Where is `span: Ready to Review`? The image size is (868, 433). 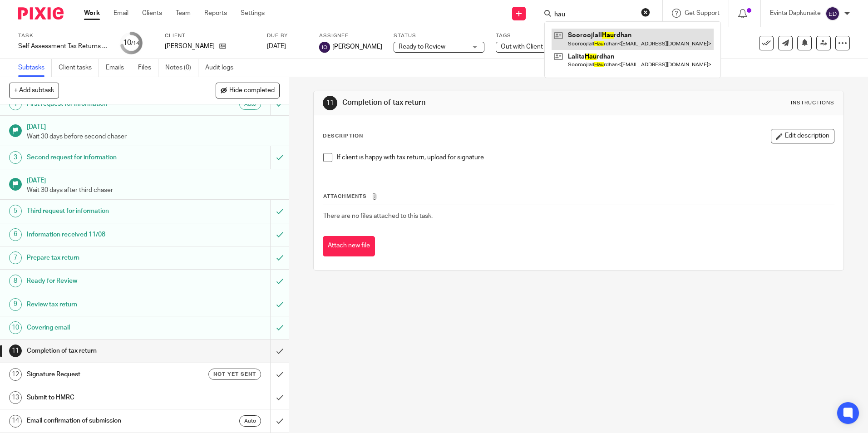 span: Ready to Review is located at coordinates (422, 47).